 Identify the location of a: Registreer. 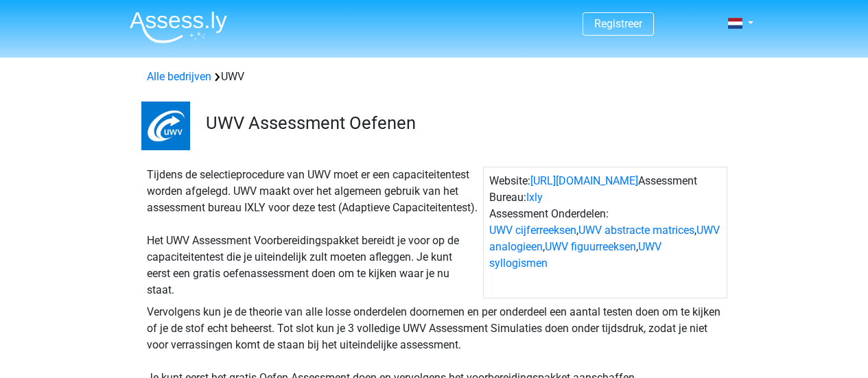
(618, 23).